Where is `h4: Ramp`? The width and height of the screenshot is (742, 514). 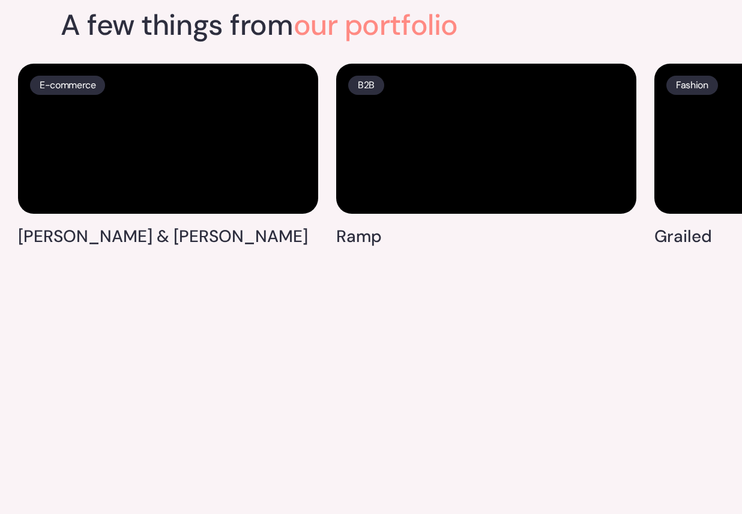 h4: Ramp is located at coordinates (359, 236).